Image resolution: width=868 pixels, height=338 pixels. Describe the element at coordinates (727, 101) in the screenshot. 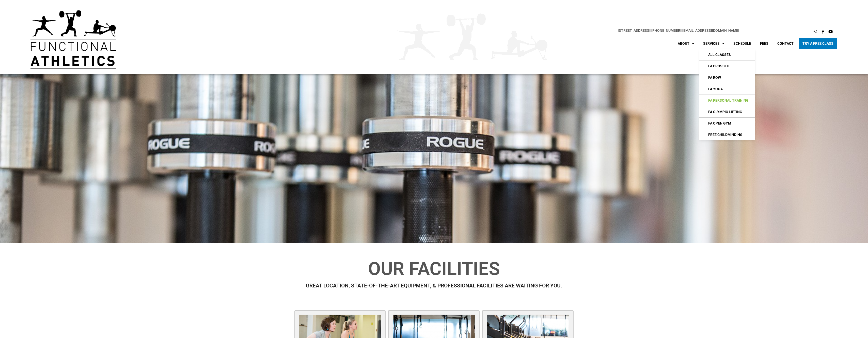

I see `a: FA Personal Training` at that location.